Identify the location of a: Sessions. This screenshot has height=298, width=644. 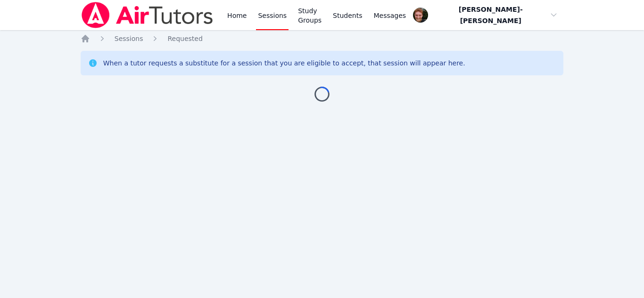
(129, 39).